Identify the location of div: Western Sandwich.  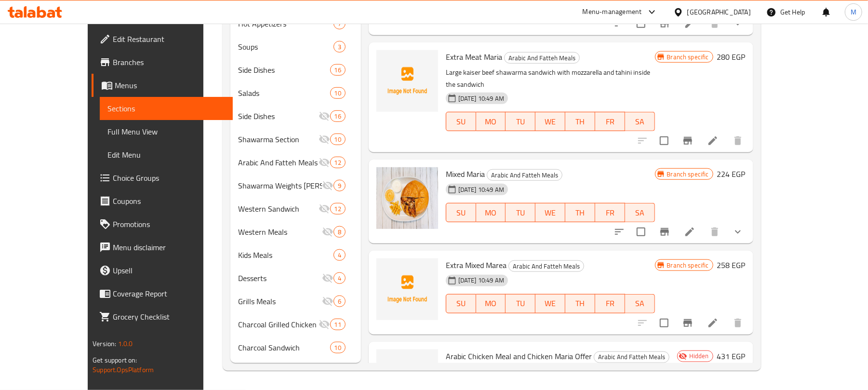
(278, 209).